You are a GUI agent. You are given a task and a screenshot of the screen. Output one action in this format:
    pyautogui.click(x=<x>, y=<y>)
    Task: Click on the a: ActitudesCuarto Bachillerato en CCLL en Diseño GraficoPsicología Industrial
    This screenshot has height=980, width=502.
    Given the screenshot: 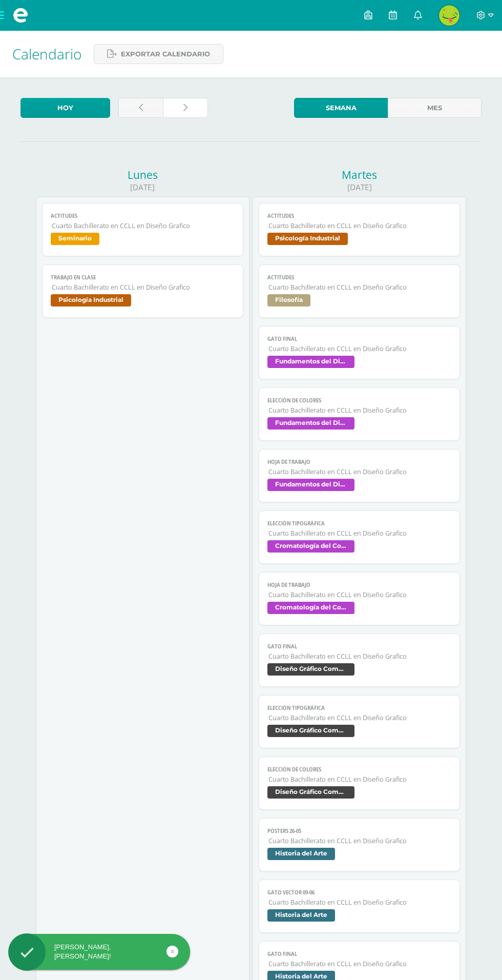 What is the action you would take?
    pyautogui.click(x=360, y=230)
    